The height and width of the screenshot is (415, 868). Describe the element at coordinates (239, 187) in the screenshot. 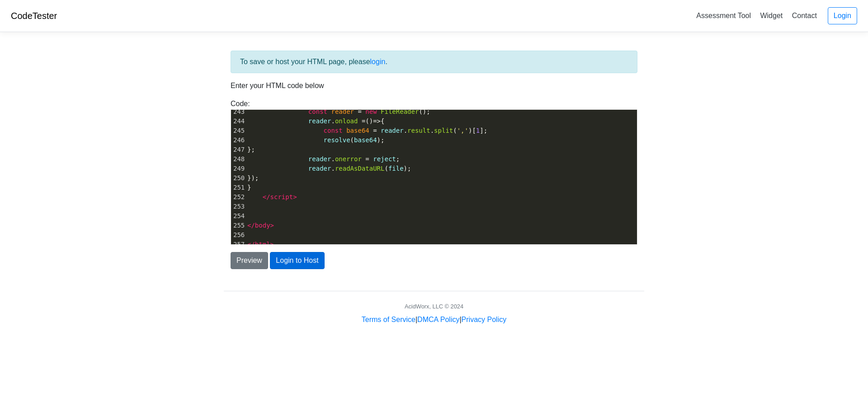

I see `div: 251` at that location.